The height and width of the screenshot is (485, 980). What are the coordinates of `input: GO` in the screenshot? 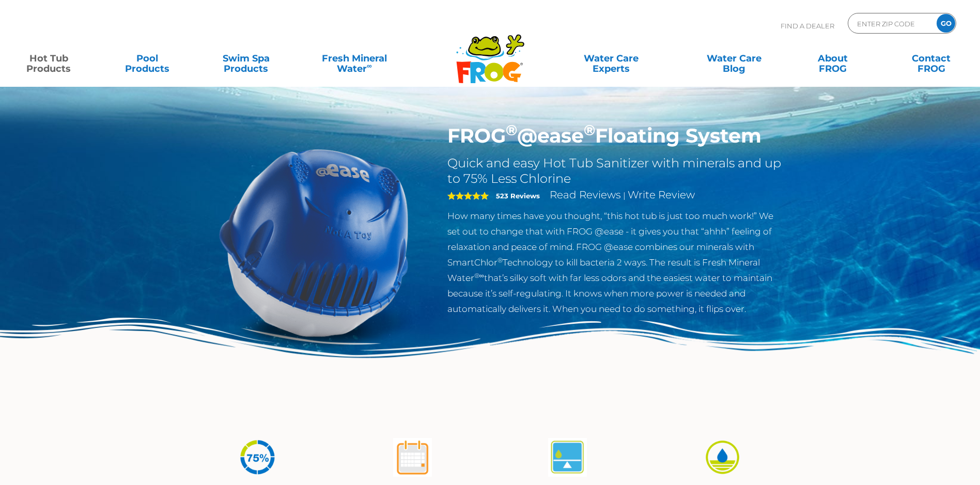 It's located at (946, 23).